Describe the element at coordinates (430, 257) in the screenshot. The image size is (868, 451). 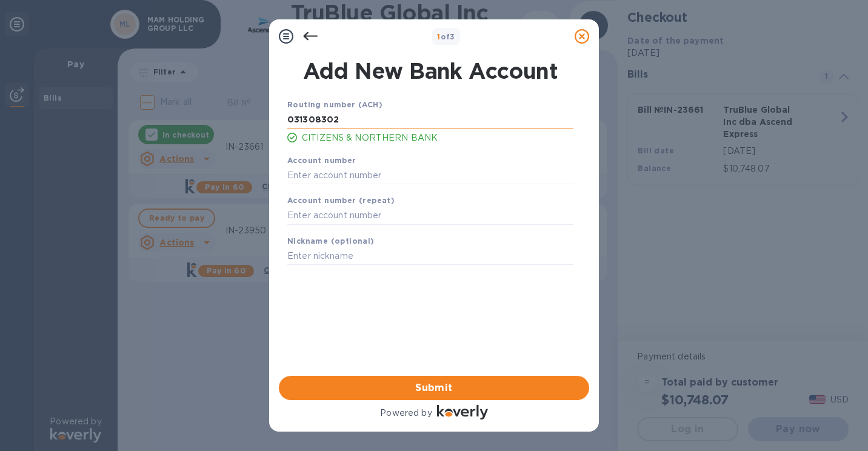
I see `input: Enter nickname` at that location.